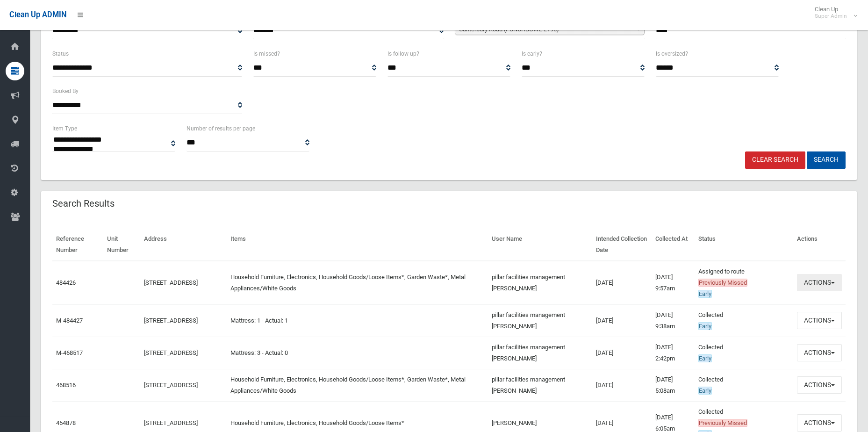  I want to click on label: Status, so click(60, 54).